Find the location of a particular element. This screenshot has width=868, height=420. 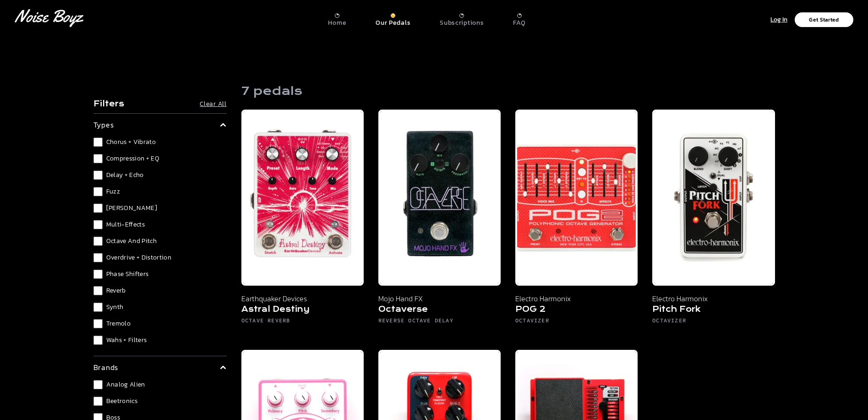

input: Tremolo is located at coordinates (98, 324).